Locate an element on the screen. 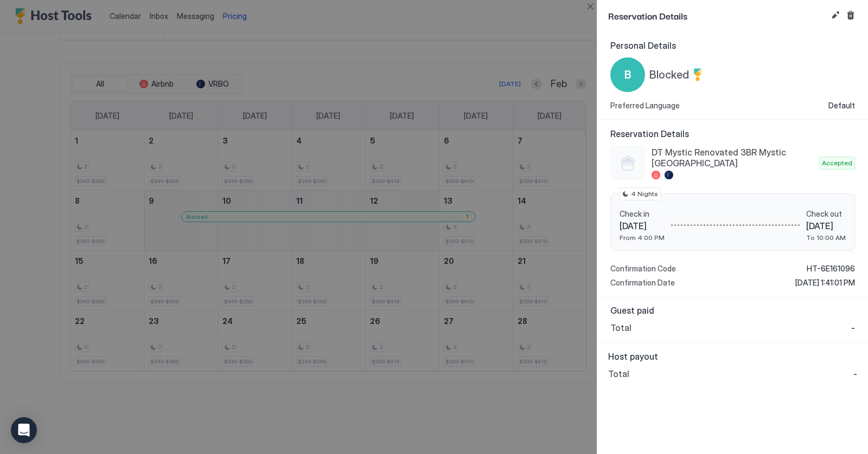 This screenshot has width=868, height=454. span: To 10:00 AM is located at coordinates (826, 237).